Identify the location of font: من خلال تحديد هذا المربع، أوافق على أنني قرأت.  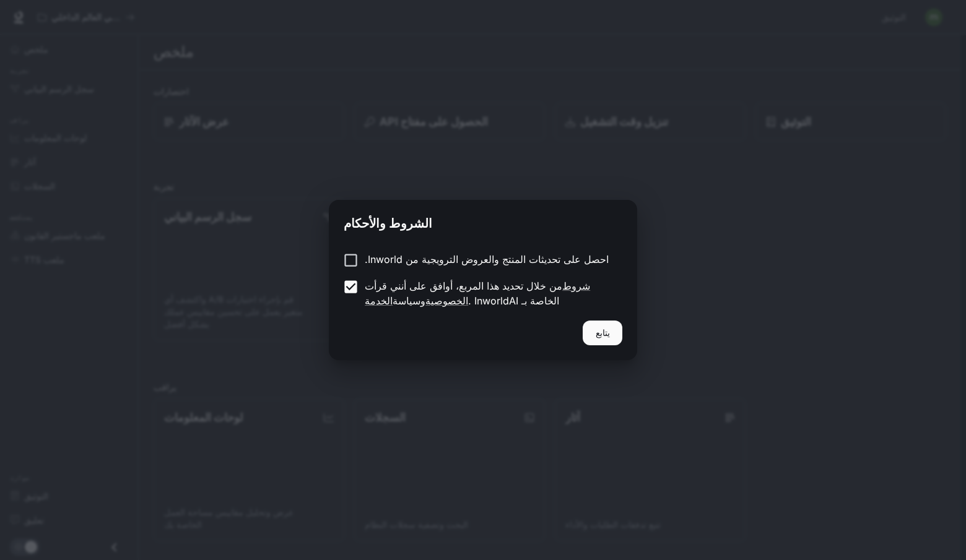
(463, 286).